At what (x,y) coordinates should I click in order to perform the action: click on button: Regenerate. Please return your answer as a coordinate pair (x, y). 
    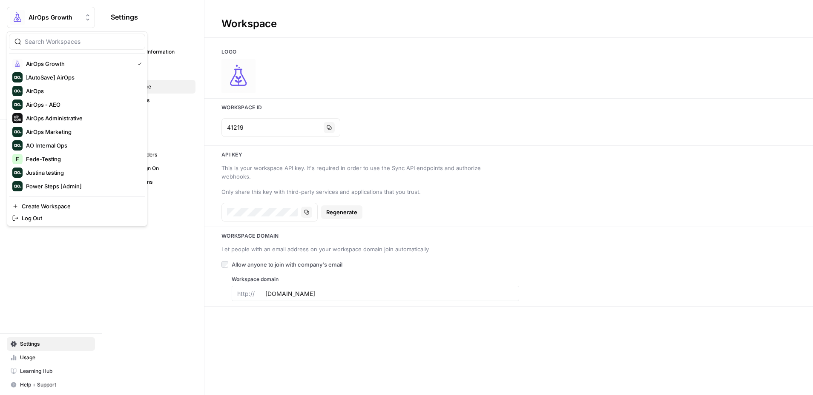
    Looking at the image, I should click on (341, 212).